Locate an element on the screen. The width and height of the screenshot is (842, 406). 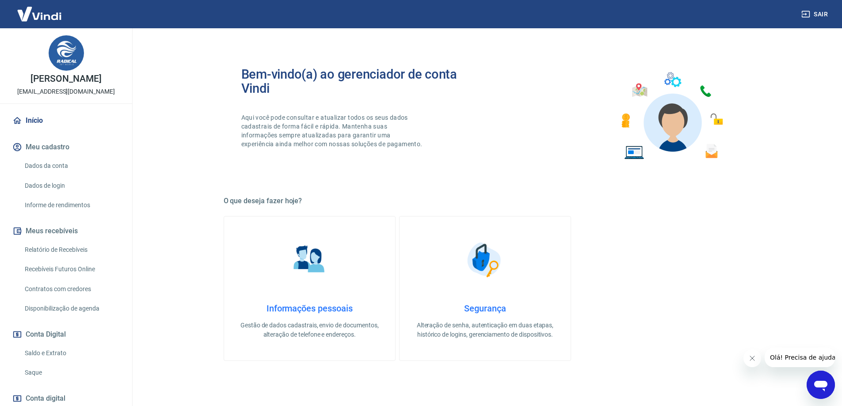
h5: O que deseja fazer hoje? is located at coordinates (485, 201).